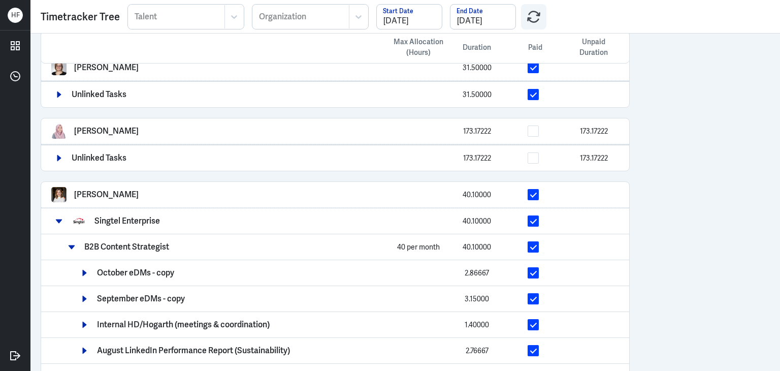  Describe the element at coordinates (477, 47) in the screenshot. I see `span: Duration` at that location.